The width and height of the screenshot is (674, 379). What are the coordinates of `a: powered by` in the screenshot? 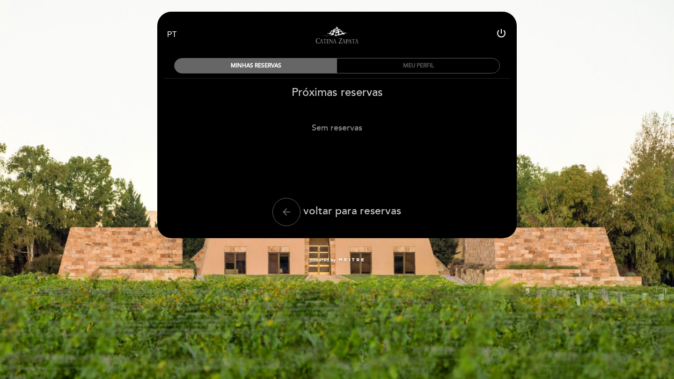 It's located at (337, 260).